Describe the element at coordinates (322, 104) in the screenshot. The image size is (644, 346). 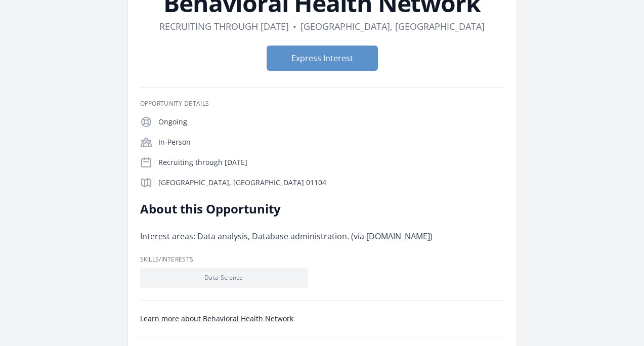
I see `h3: Opportunity Details` at that location.